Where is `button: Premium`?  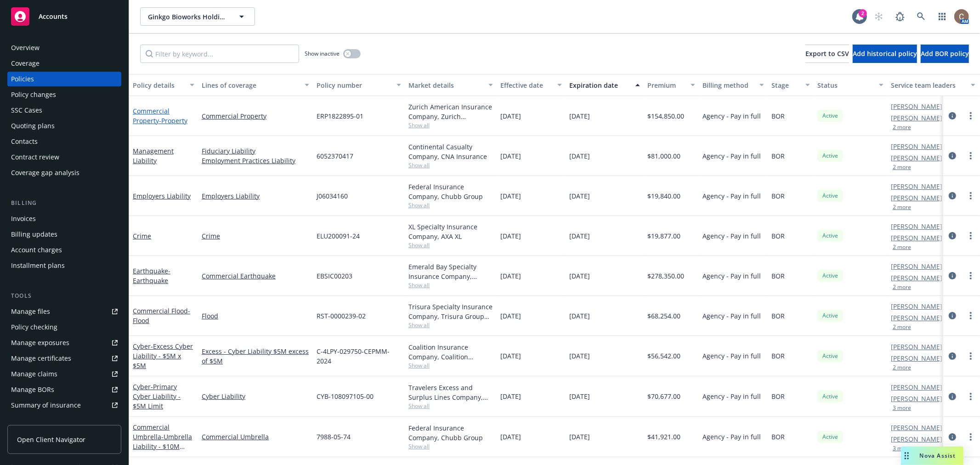 button: Premium is located at coordinates (671, 85).